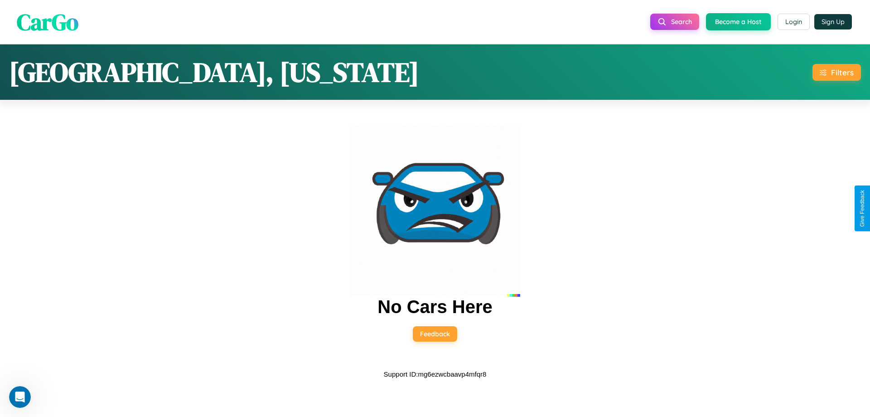 This screenshot has height=417, width=870. What do you see at coordinates (48, 21) in the screenshot?
I see `span: CarGo` at bounding box center [48, 21].